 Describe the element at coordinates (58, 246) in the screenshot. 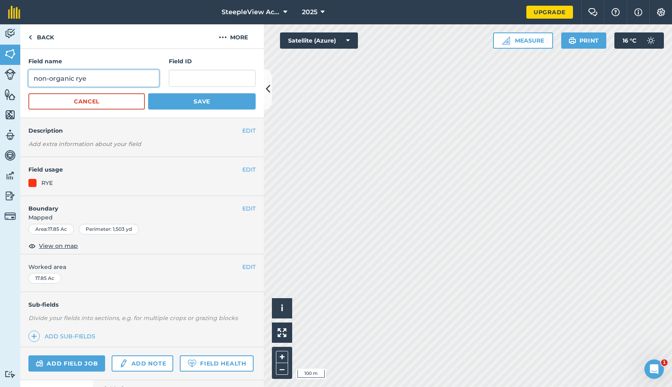

I see `span: View on map` at that location.